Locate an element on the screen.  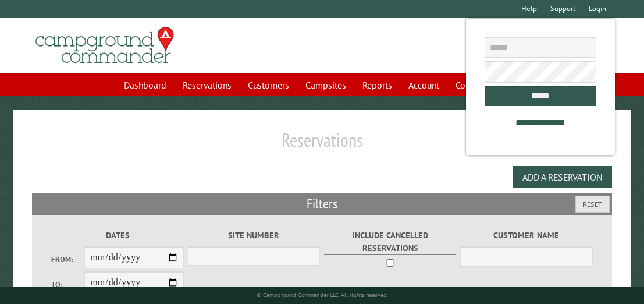
img: Campground Commander is located at coordinates (105, 45).